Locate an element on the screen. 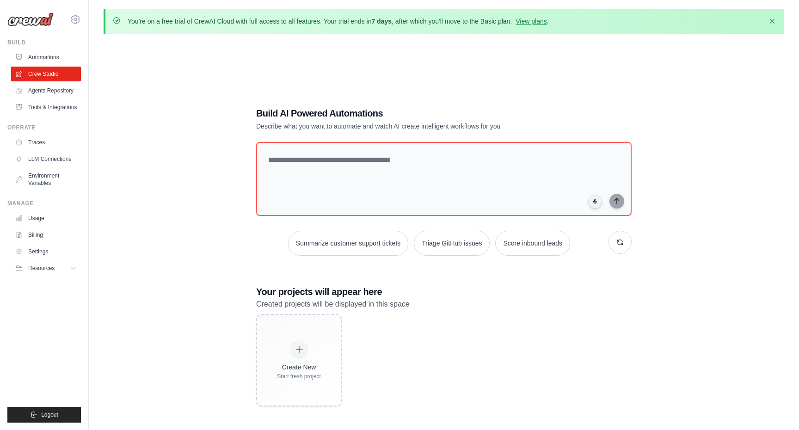 The image size is (799, 430). p: Describe what you want to automate and watch AI create intelligent workflows for you is located at coordinates (412, 126).